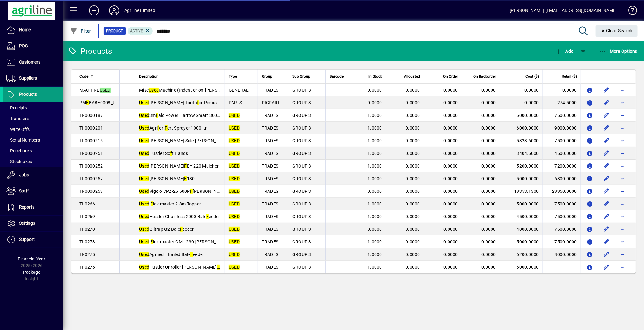 This screenshot has height=330, width=644. Describe the element at coordinates (33, 78) in the screenshot. I see `a: Suppliers` at that location.